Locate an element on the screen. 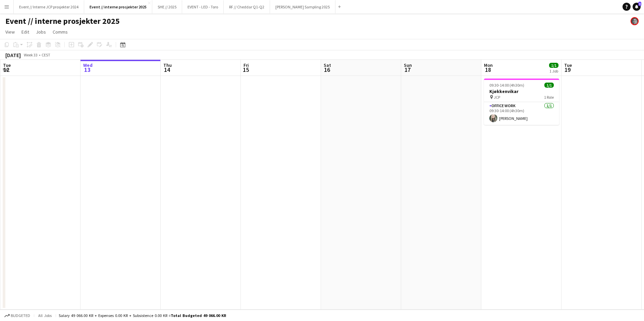  button: Event // interne prosjekter 2025 is located at coordinates (118, 6).